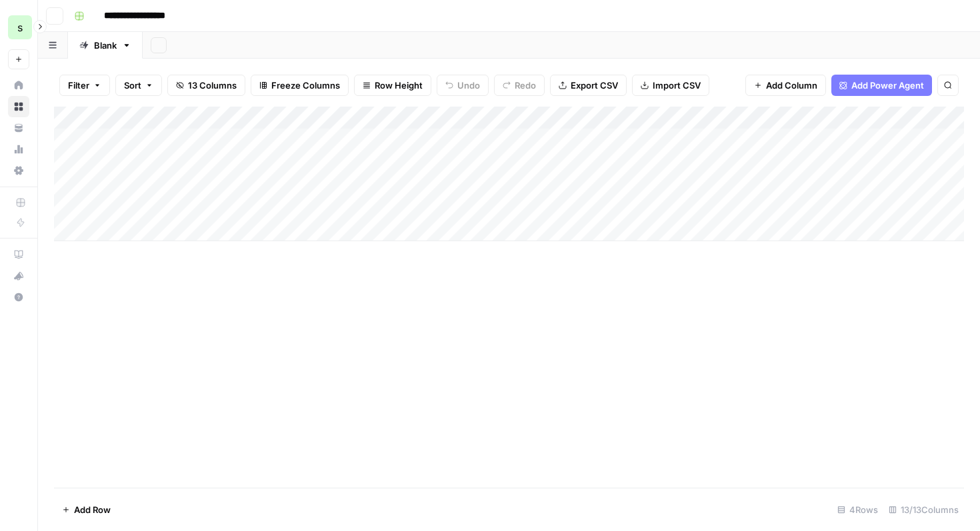 This screenshot has width=980, height=531. What do you see at coordinates (785, 85) in the screenshot?
I see `button: Add Column` at bounding box center [785, 85].